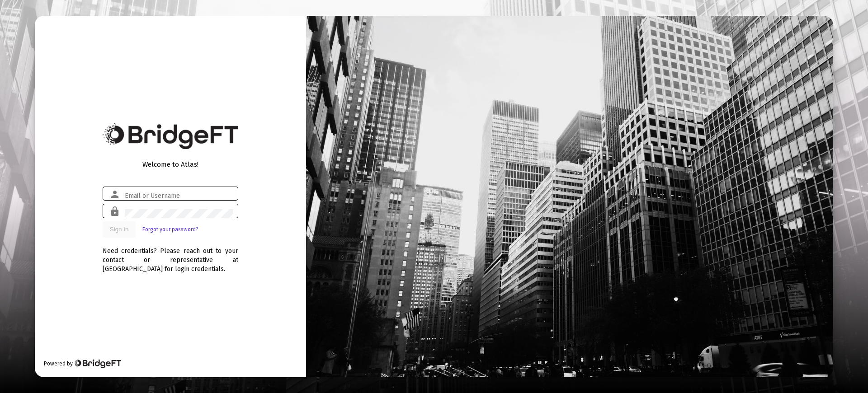 Image resolution: width=868 pixels, height=393 pixels. What do you see at coordinates (115, 212) in the screenshot?
I see `mat-icon: lock` at bounding box center [115, 212].